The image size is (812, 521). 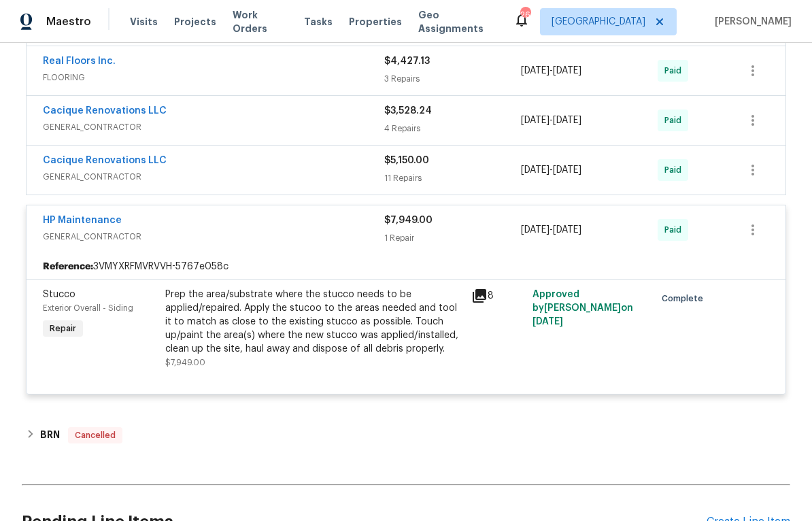 What do you see at coordinates (69, 22) in the screenshot?
I see `span: Maestro` at bounding box center [69, 22].